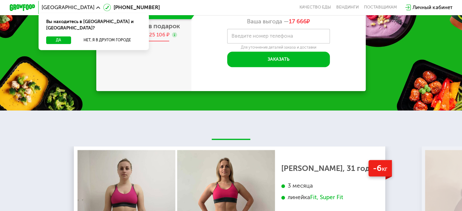  Describe the element at coordinates (380, 168) in the screenshot. I see `div: -6` at that location.